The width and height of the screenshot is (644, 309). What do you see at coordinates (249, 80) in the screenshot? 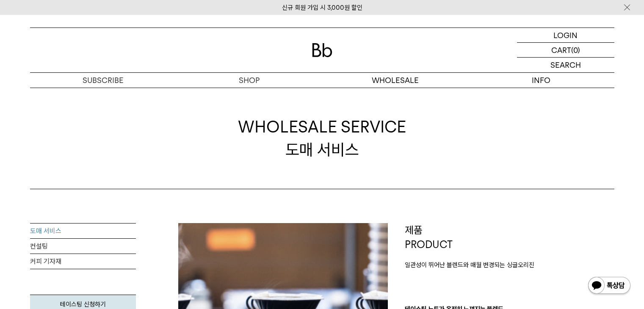
I see `p: SHOP` at bounding box center [249, 80].